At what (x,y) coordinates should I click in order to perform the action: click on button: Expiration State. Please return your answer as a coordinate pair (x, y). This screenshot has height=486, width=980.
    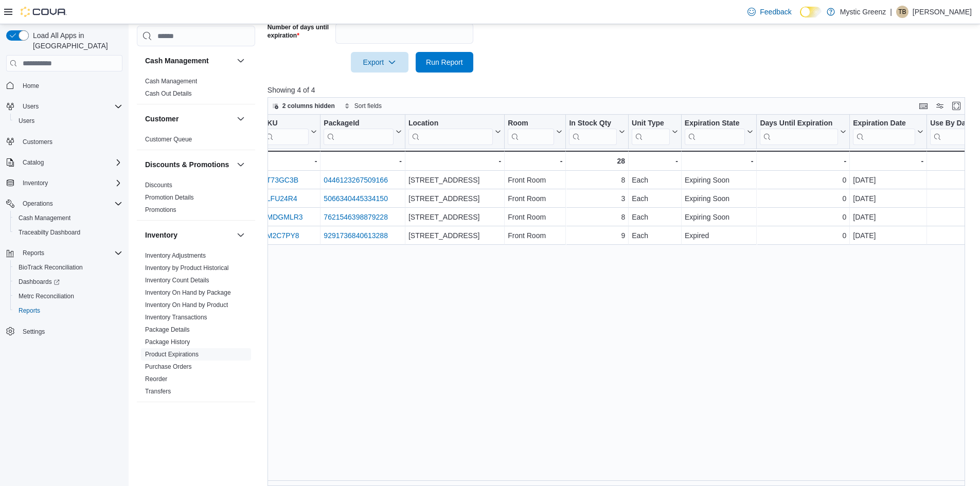
    Looking at the image, I should click on (719, 132).